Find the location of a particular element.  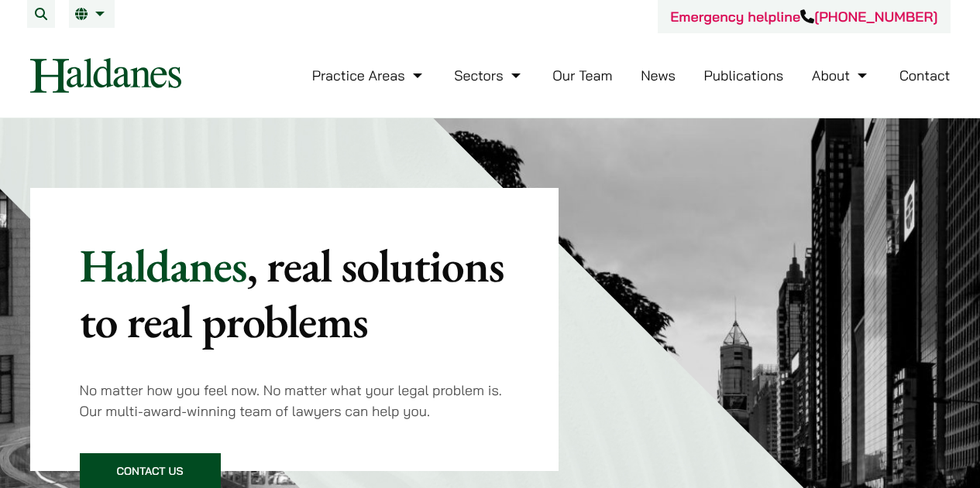

a: About is located at coordinates (841, 75).